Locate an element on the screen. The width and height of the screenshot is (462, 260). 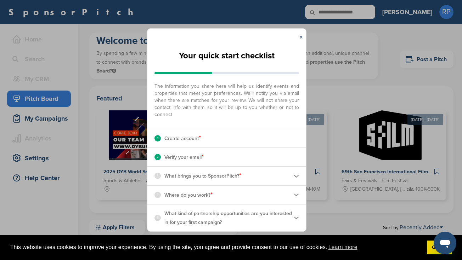
p: Where do you work? is located at coordinates (188, 195).